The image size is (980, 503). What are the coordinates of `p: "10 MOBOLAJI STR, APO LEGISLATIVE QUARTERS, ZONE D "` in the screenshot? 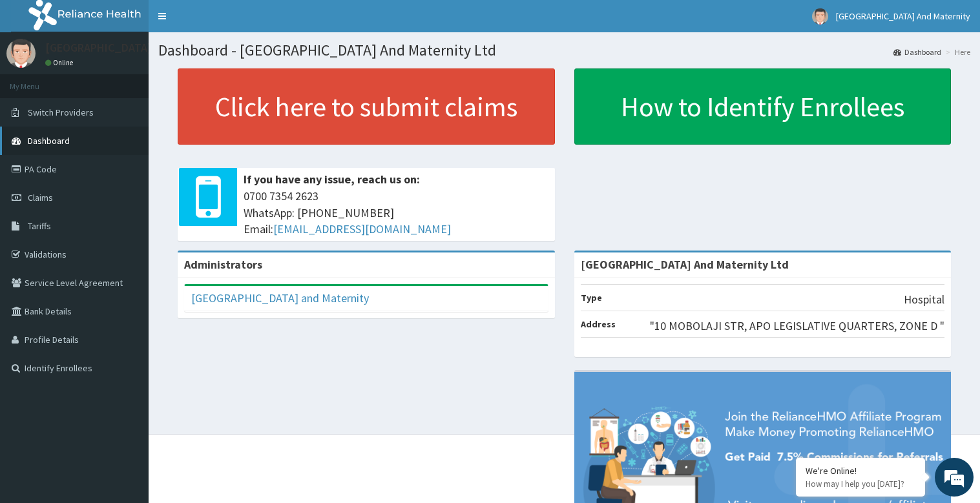 It's located at (797, 326).